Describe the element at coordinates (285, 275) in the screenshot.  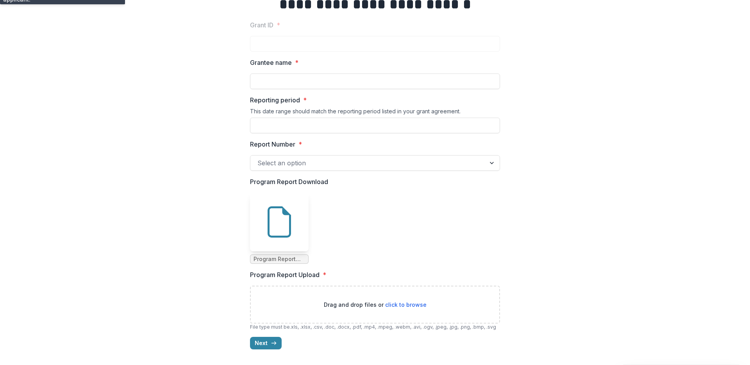
I see `p: Program Report Upload` at that location.